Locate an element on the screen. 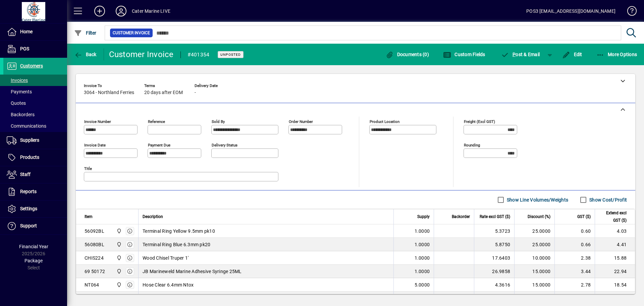 The image size is (644, 306). mat-label: Sold by is located at coordinates (218, 122).